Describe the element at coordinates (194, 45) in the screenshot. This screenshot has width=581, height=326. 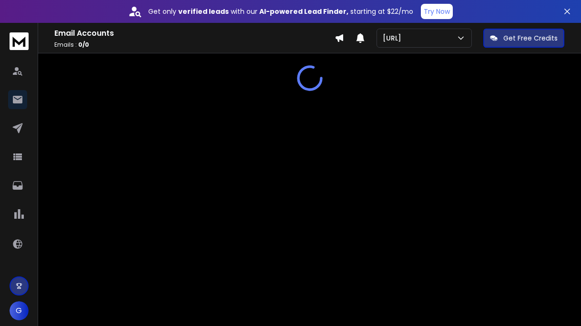
I see `p: Emails :` at that location.